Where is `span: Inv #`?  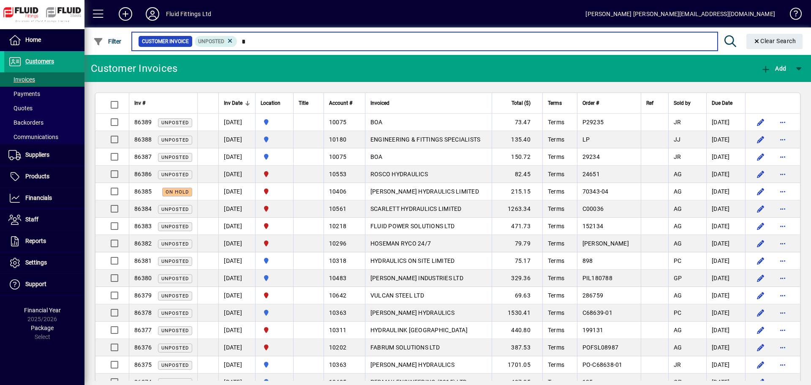
span: Inv # is located at coordinates (140, 103).